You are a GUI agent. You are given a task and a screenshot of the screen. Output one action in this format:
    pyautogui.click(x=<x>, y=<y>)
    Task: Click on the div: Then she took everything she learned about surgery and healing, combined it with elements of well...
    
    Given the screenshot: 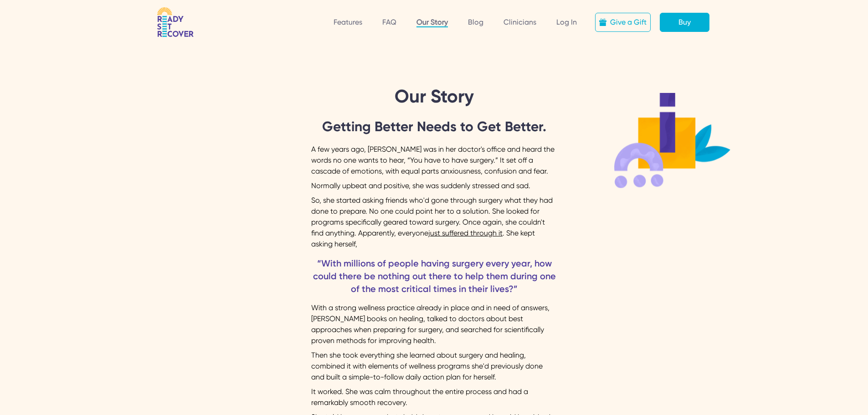 What is the action you would take?
    pyautogui.click(x=434, y=366)
    